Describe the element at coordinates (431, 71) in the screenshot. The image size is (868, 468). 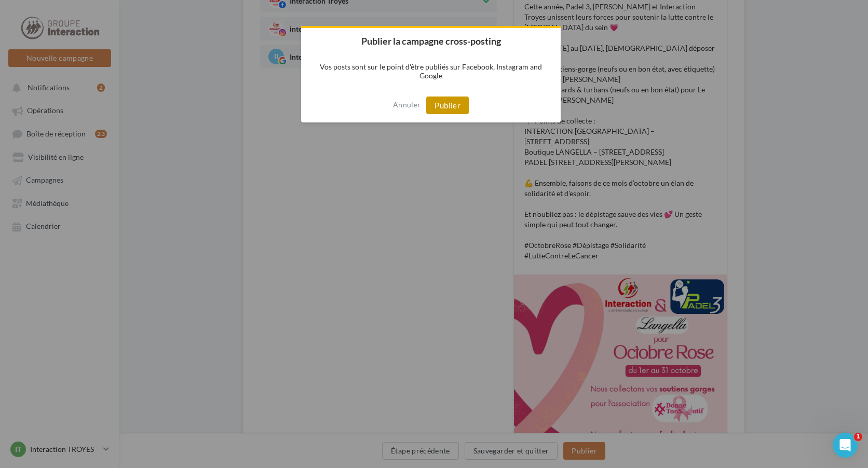
I see `p: Vos posts sont sur le point d'être publiés sur Facebook, Instagram and Google` at that location.